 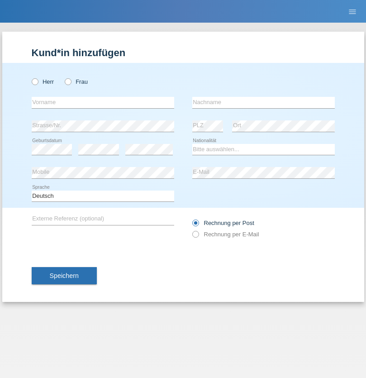 I want to click on label: Rechnung per E-Mail, so click(x=226, y=234).